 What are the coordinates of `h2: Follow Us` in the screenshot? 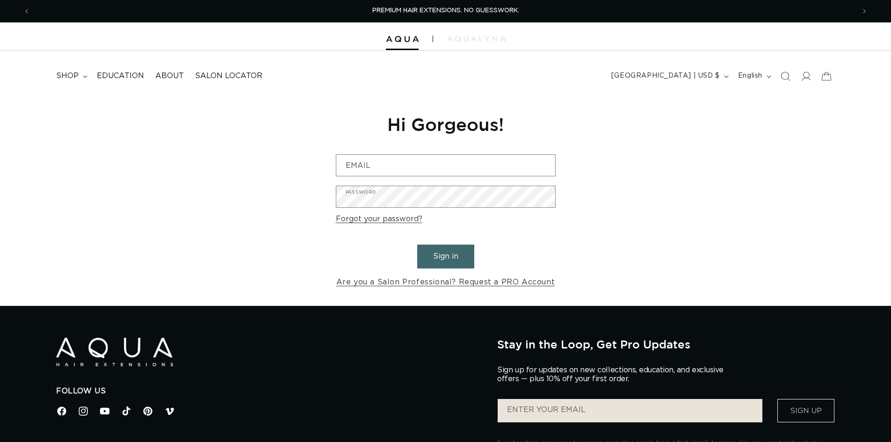 It's located at (270, 391).